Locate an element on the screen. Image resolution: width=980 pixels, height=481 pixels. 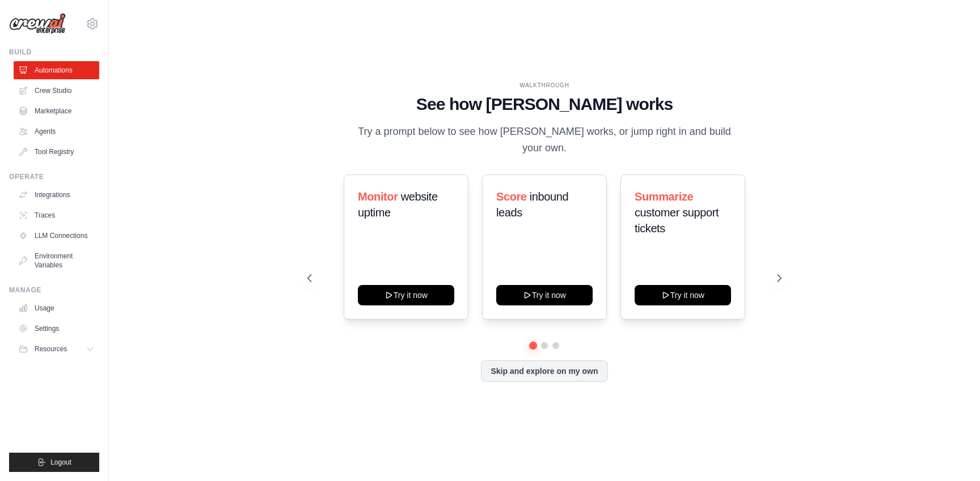
div: WALKTHROUGH is located at coordinates (544, 85).